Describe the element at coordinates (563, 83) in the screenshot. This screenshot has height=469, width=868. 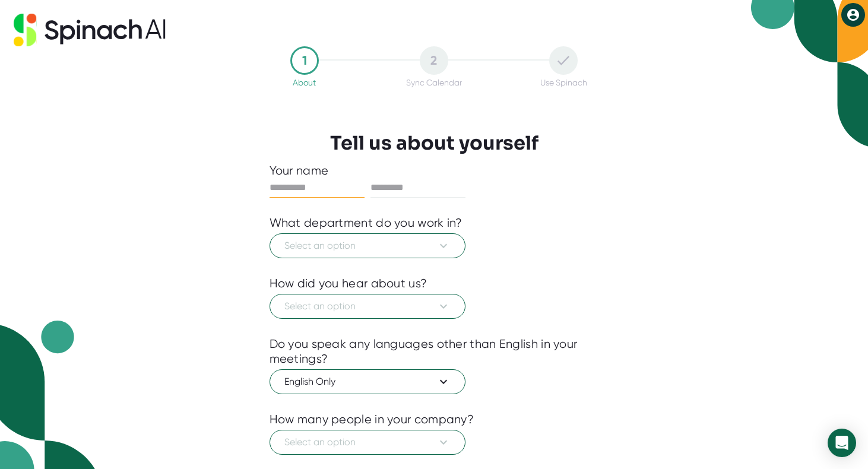
I see `div: Use Spinach` at that location.